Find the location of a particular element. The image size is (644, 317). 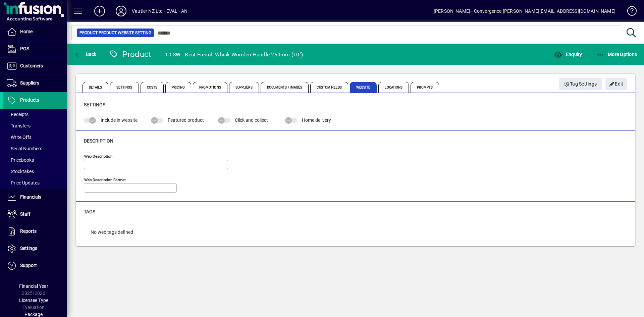

button: More Options is located at coordinates (617, 54).